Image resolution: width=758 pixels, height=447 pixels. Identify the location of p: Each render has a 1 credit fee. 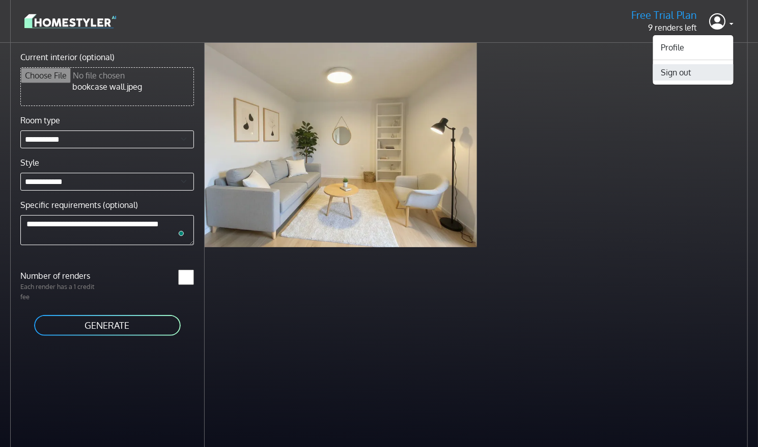
(61, 291).